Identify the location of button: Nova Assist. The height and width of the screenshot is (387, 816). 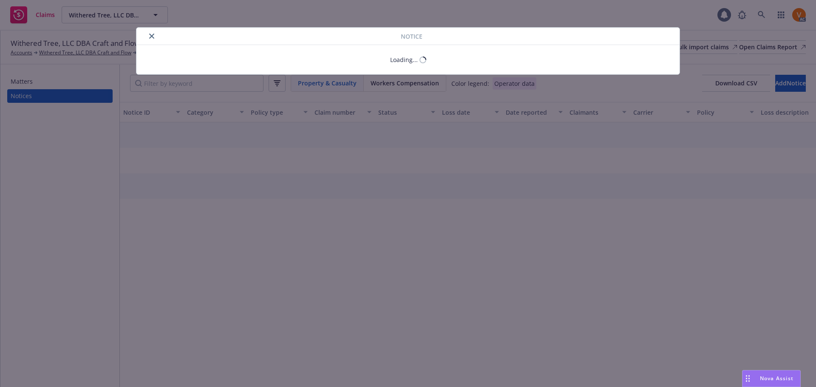
(771, 378).